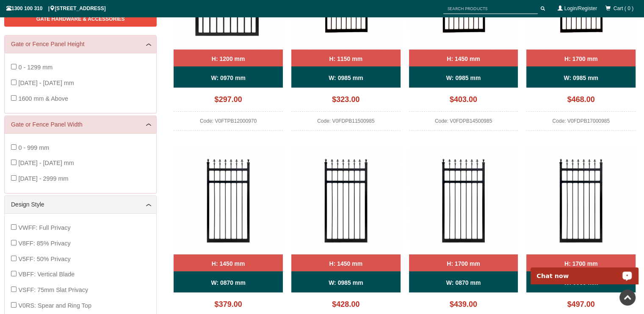 Image resolution: width=644 pixels, height=314 pixels. Describe the element at coordinates (55, 306) in the screenshot. I see `span: V0RS: Spear and Ring Top` at that location.